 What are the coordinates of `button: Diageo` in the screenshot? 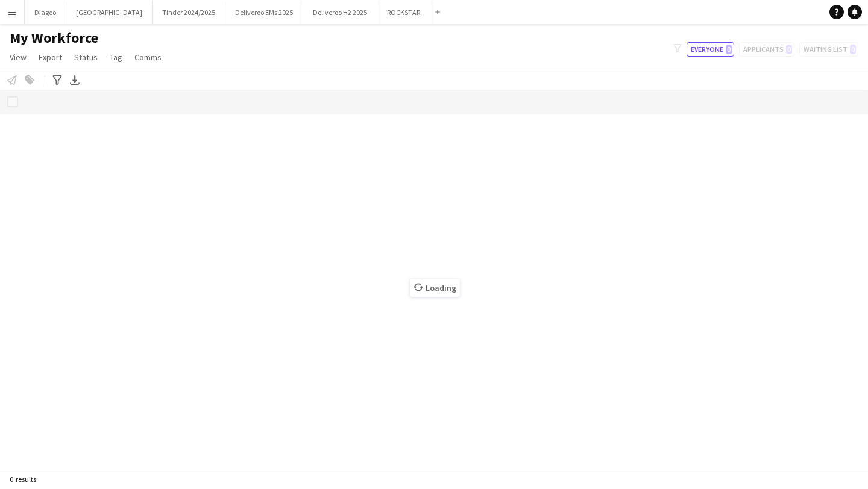 It's located at (45, 12).